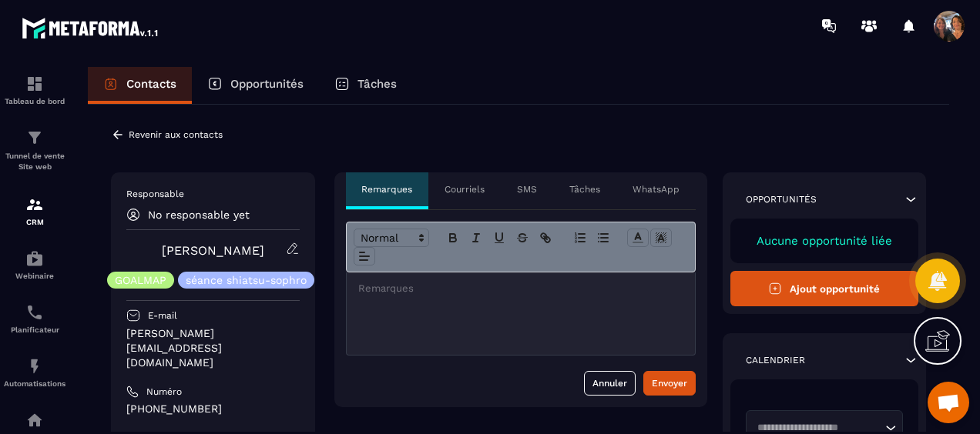  Describe the element at coordinates (35, 276) in the screenshot. I see `p: Webinaire` at that location.